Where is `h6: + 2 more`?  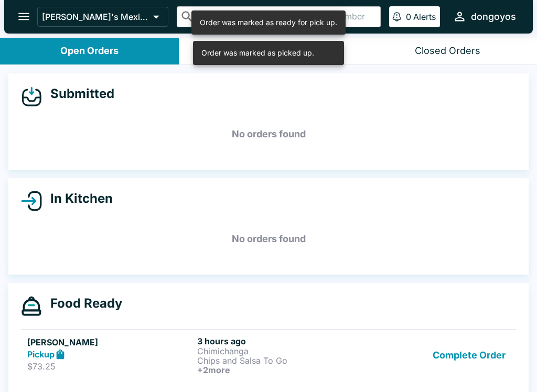 h6: + 2 more is located at coordinates (280, 371).